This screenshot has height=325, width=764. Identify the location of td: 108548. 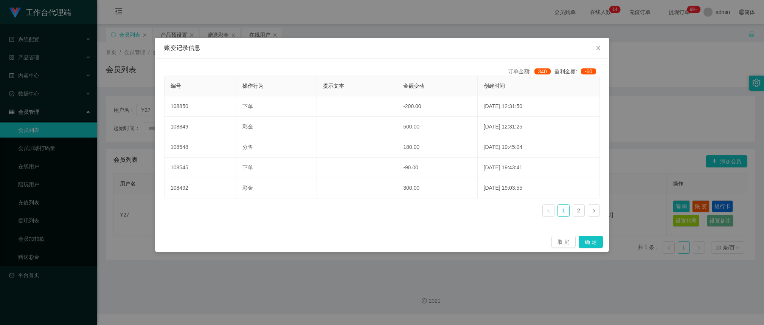
(200, 147).